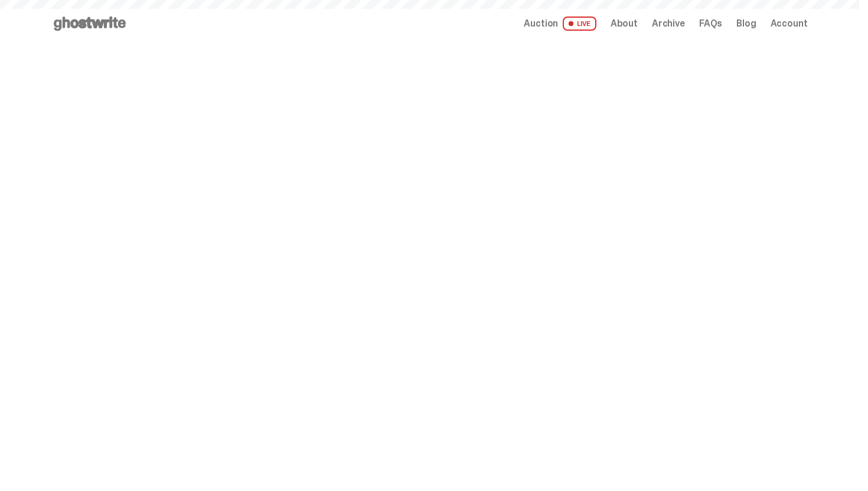 This screenshot has width=868, height=491. Describe the element at coordinates (668, 24) in the screenshot. I see `span: Archive` at that location.